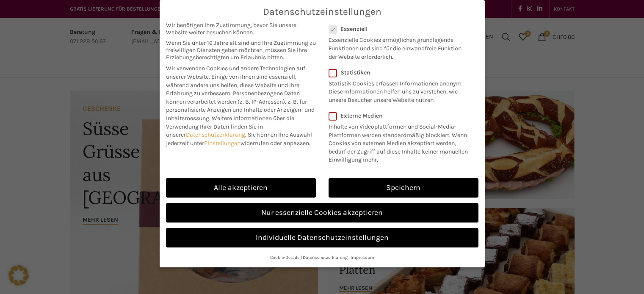 This screenshot has height=294, width=644. What do you see at coordinates (404, 188) in the screenshot?
I see `a: Speichern` at bounding box center [404, 188].